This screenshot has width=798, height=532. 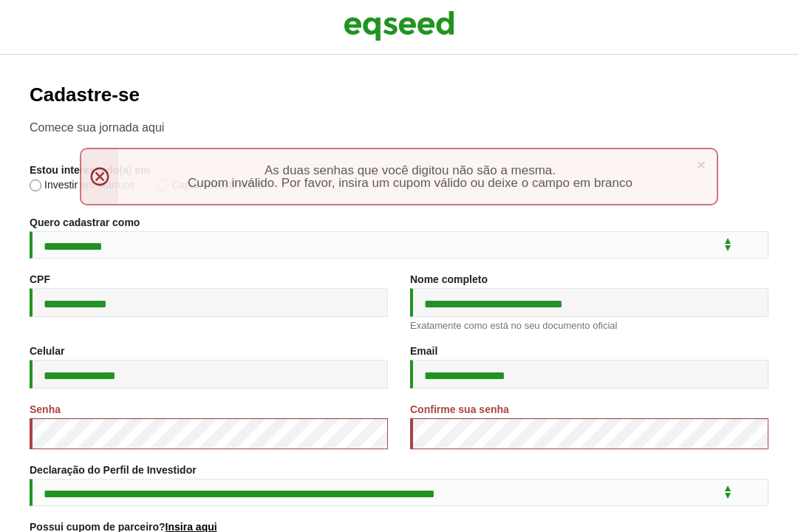 I want to click on label: Quero cadastrar como, so click(x=84, y=223).